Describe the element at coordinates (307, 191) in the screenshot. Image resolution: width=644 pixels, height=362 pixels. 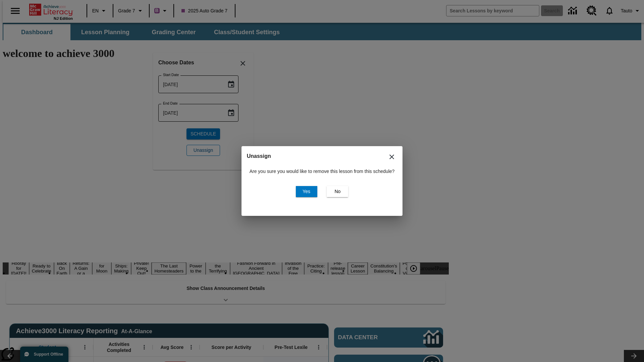
I see `button: Yes` at that location.